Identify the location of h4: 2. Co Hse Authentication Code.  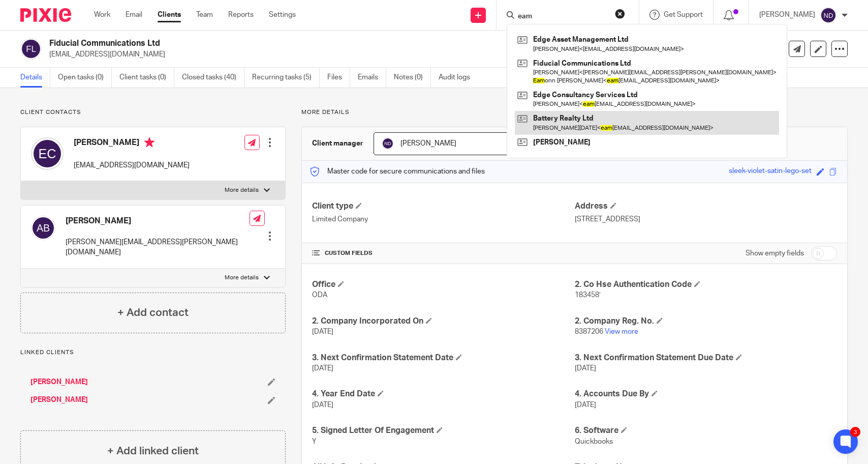
(706, 285).